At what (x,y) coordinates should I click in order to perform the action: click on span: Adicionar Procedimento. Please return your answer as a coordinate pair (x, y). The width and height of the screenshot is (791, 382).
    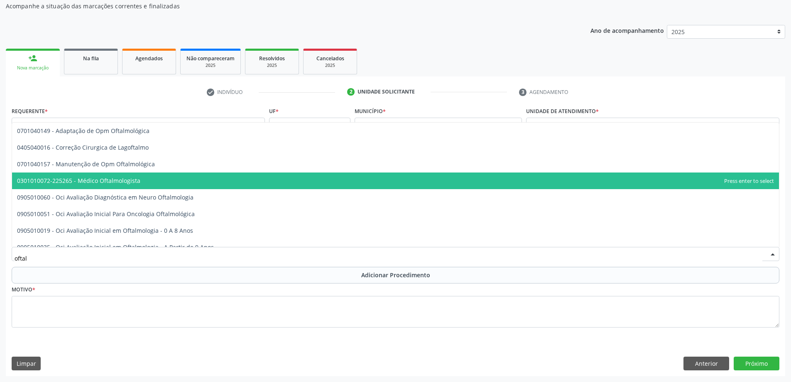
    Looking at the image, I should click on (396, 274).